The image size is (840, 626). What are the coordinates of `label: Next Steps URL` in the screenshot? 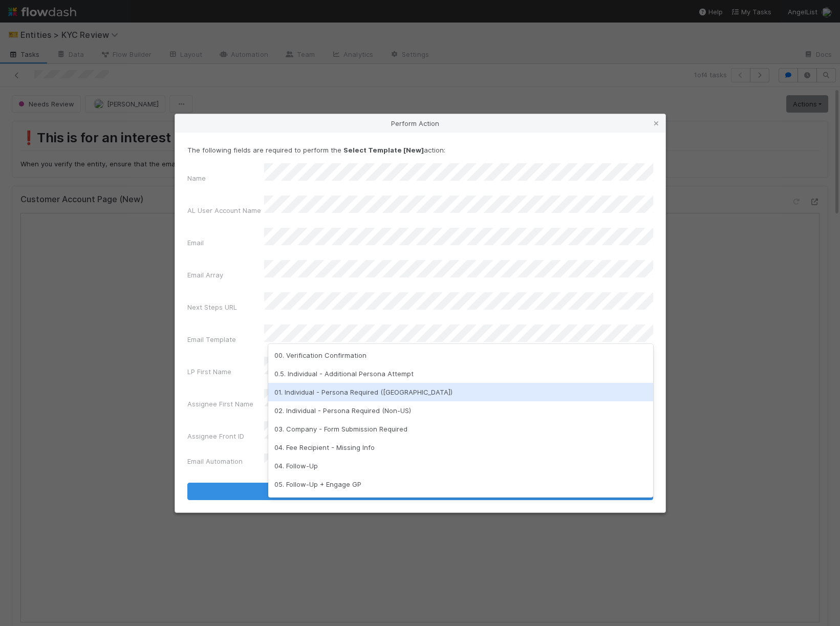 It's located at (212, 307).